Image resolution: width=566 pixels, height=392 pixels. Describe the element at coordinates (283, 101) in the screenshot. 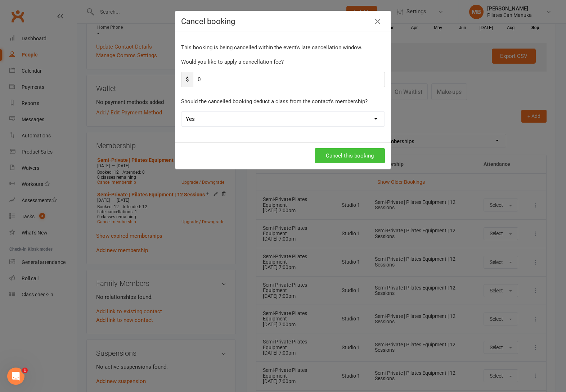

I see `p: Should the cancelled booking deduct a class from the contact's membership?` at that location.